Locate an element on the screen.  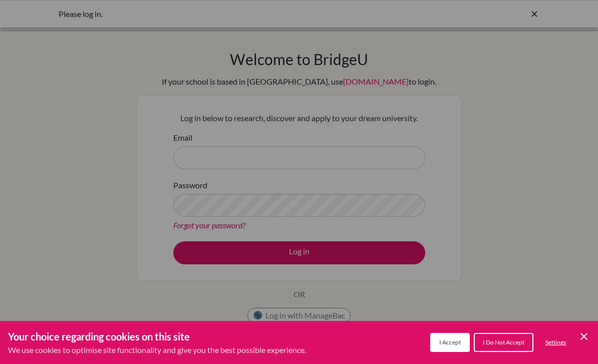
p: We use cookies to optimise site functionality and give you the best possible experience. is located at coordinates (157, 350).